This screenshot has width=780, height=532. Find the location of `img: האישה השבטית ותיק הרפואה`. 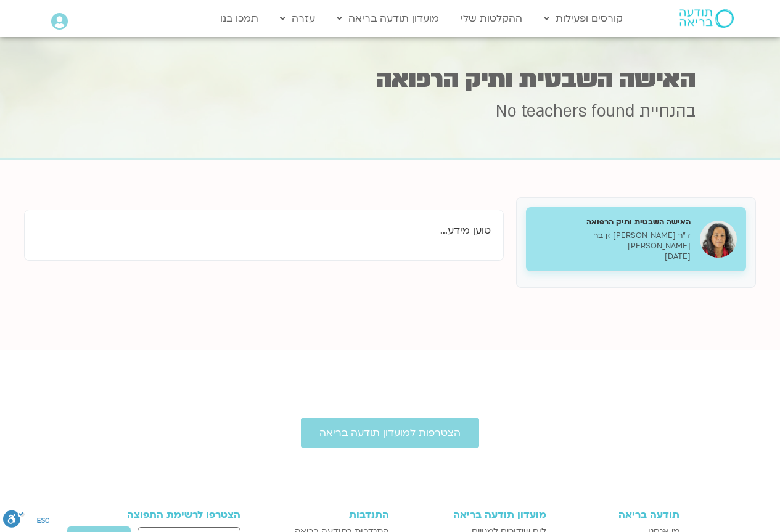

img: האישה השבטית ותיק הרפואה is located at coordinates (718, 239).